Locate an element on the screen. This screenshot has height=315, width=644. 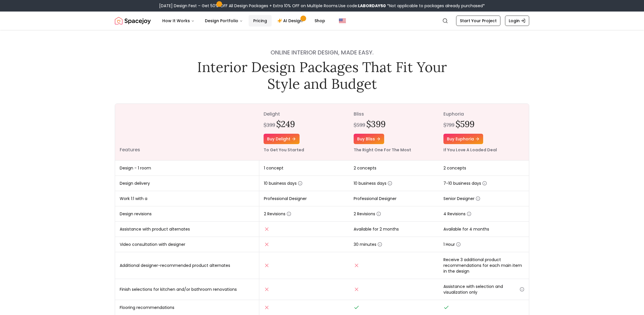
h4: Online interior design, made easy. is located at coordinates (322, 53).